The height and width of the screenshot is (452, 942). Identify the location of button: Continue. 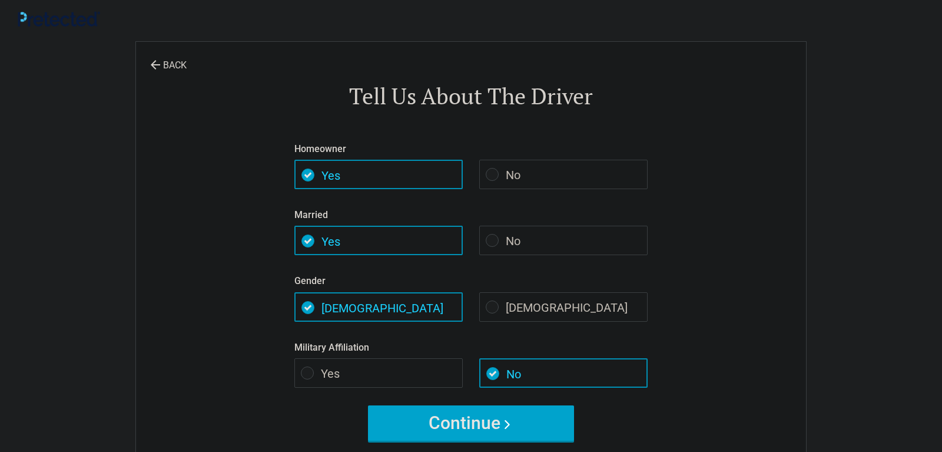
(471, 423).